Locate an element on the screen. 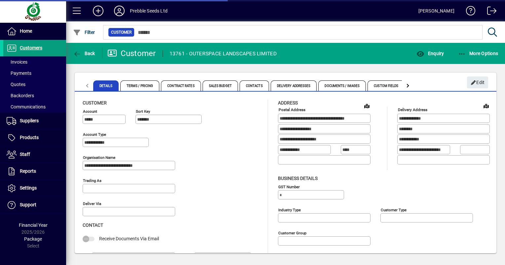 This screenshot has height=265, width=505. span: Staff is located at coordinates (25, 155).